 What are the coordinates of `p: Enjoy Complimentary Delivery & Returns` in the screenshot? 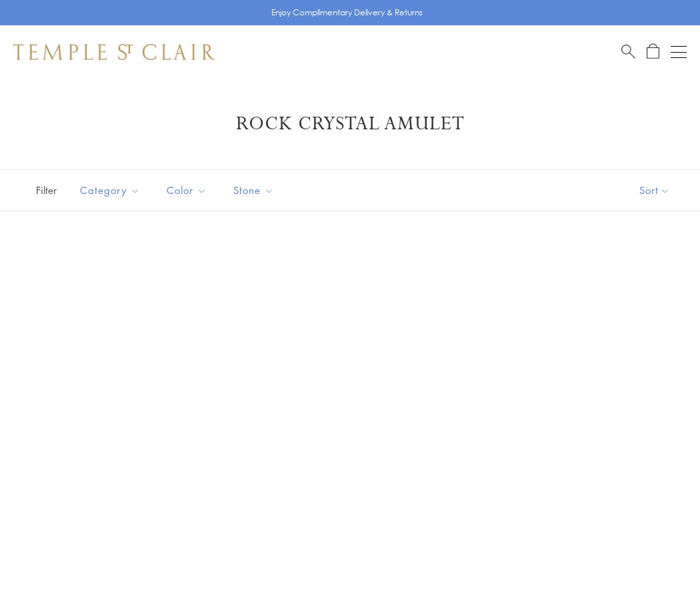 It's located at (347, 12).